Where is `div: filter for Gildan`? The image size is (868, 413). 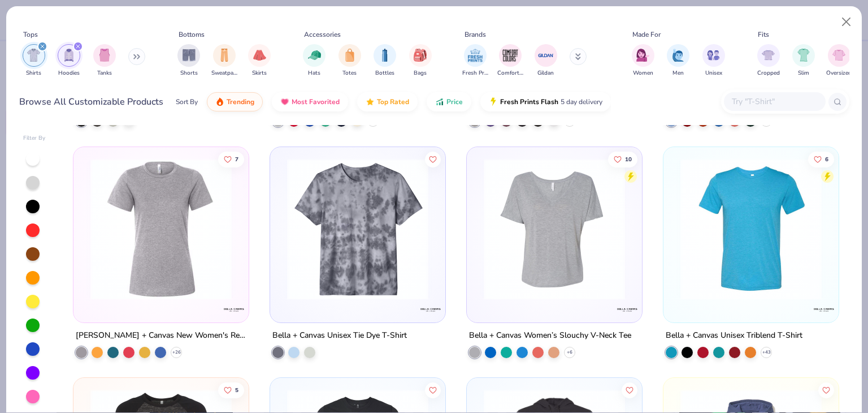 div: filter for Gildan is located at coordinates (546, 60).